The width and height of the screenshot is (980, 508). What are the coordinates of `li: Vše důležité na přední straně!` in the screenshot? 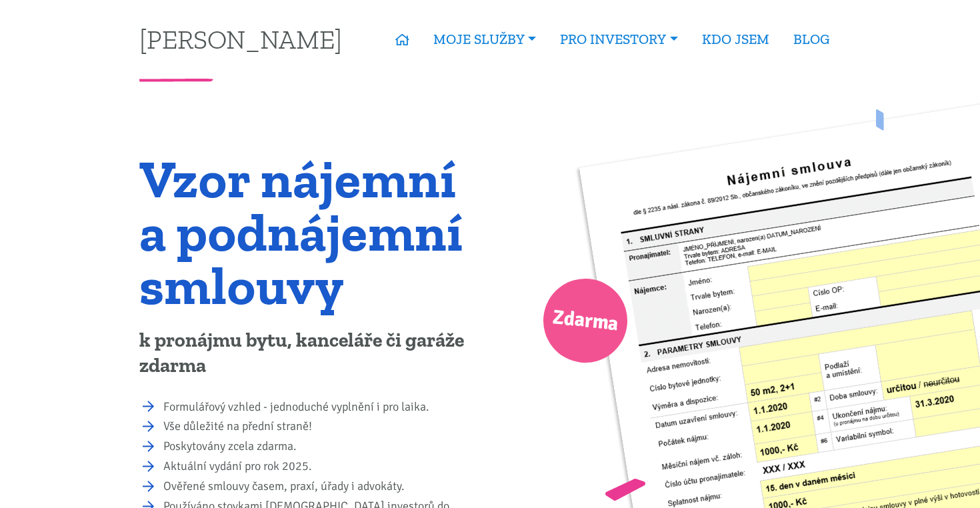 It's located at (322, 427).